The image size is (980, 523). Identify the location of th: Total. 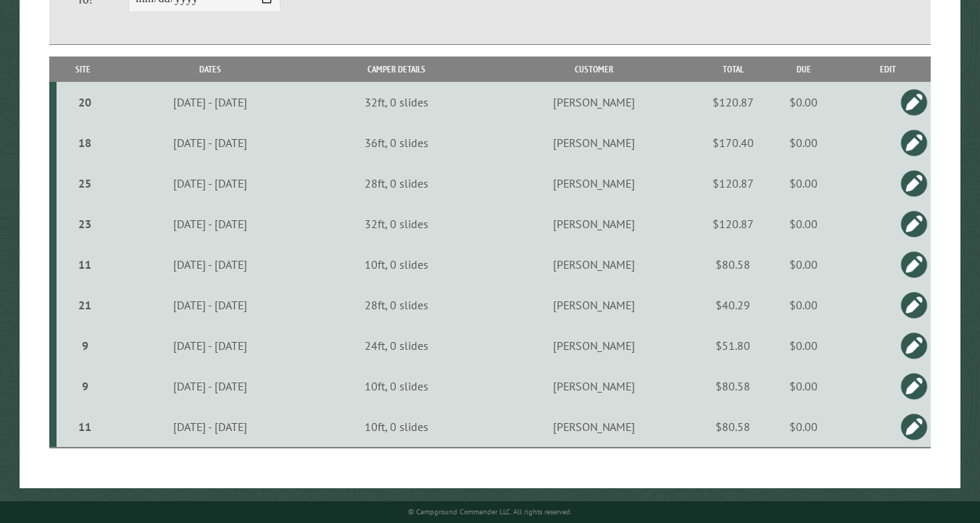
(732, 69).